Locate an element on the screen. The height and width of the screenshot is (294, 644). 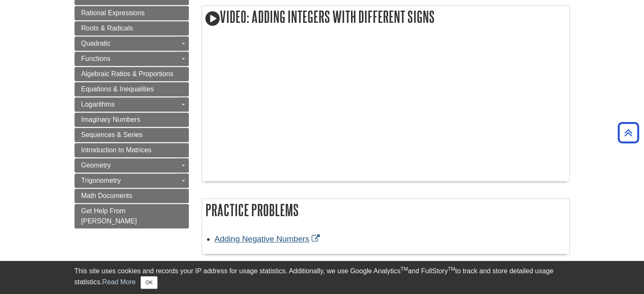
a: Read More is located at coordinates (118, 282).